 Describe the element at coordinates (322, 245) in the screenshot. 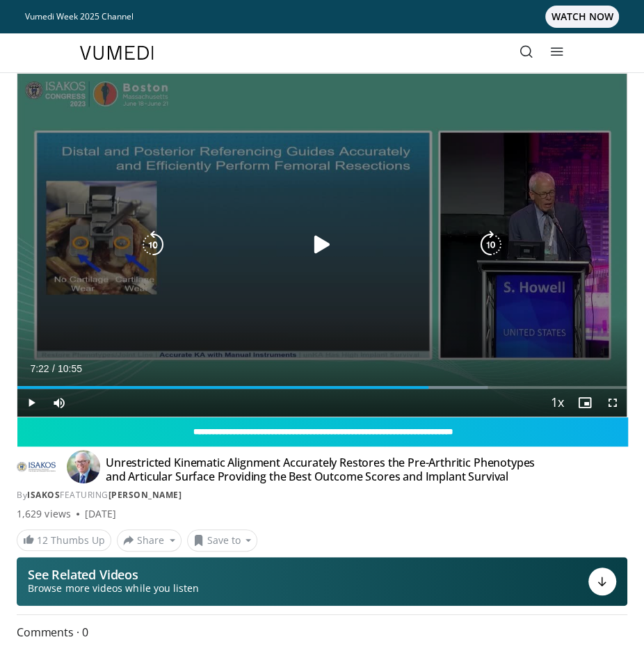

I see `video-js: Video Player` at that location.